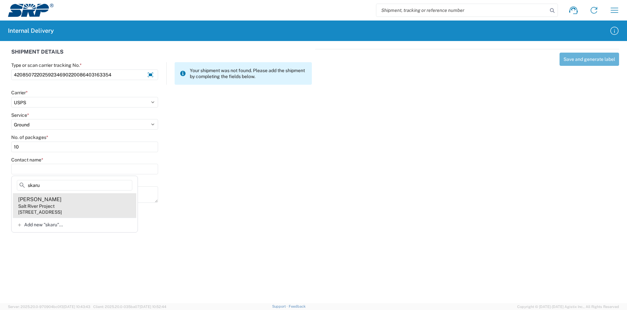 This screenshot has height=310, width=627. I want to click on label: Carrier, so click(20, 93).